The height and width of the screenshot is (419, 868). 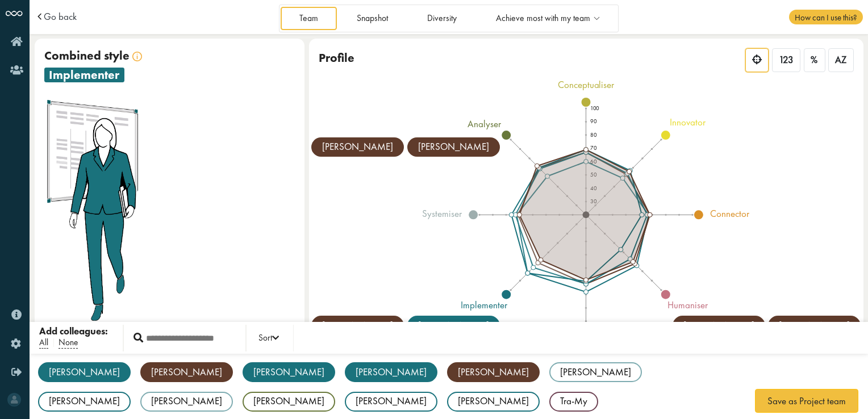 What do you see at coordinates (44, 342) in the screenshot?
I see `span: All` at bounding box center [44, 342].